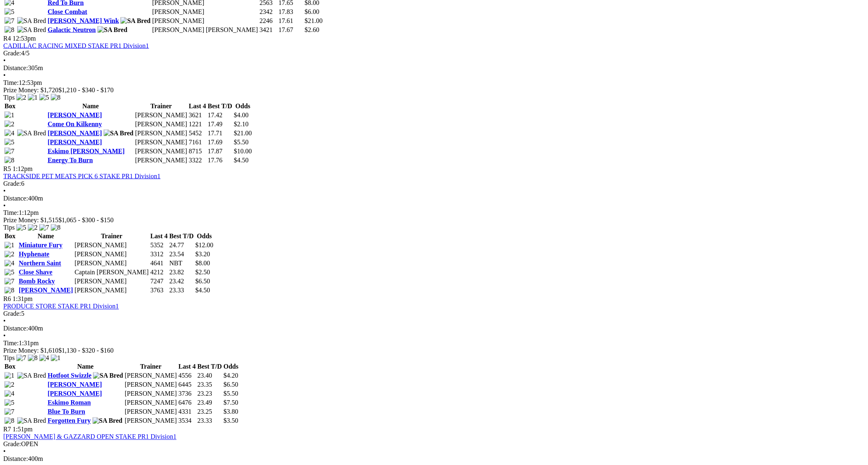 The image size is (868, 465). I want to click on span: R7, so click(7, 429).